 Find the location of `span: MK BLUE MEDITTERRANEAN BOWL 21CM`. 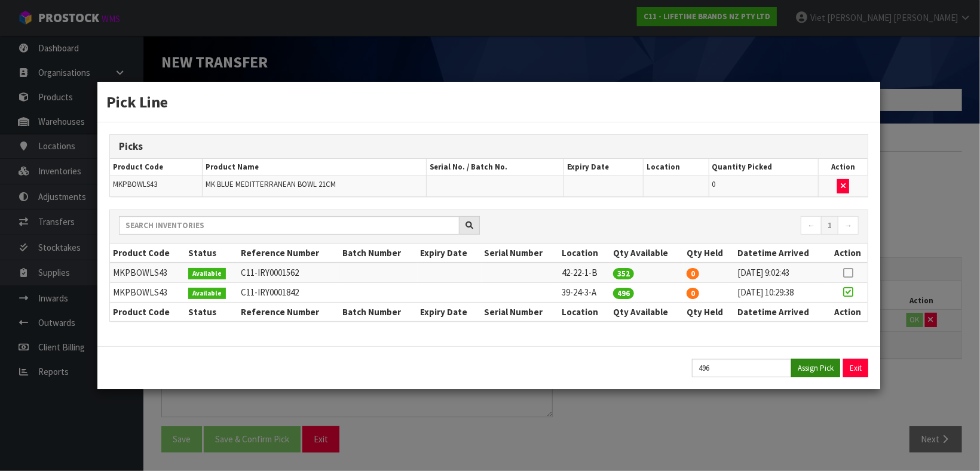

span: MK BLUE MEDITTERRANEAN BOWL 21CM is located at coordinates (271, 184).